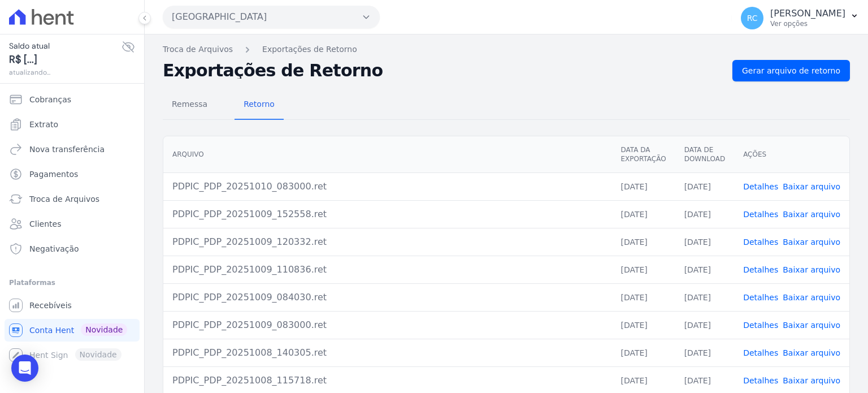 This screenshot has width=868, height=393. Describe the element at coordinates (72, 330) in the screenshot. I see `a: Conta Hent Novidade` at that location.